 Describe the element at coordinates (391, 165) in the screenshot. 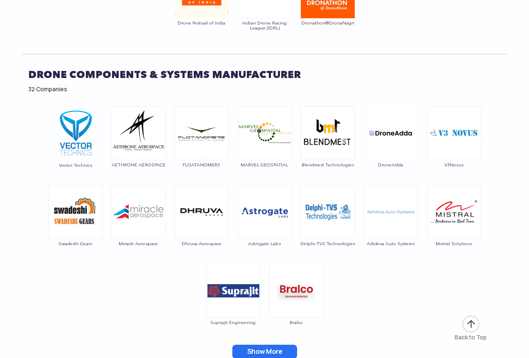

I see `span: DroneAdda` at that location.